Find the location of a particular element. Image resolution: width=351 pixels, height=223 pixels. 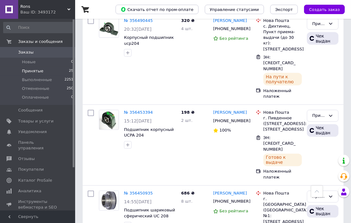

span: Инструменты вебмастера и SEO is located at coordinates (38, 204).